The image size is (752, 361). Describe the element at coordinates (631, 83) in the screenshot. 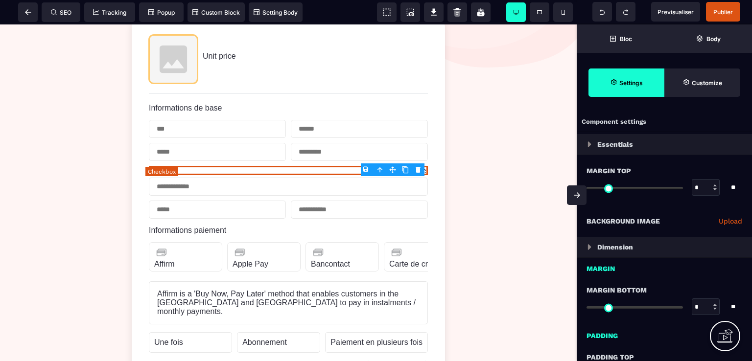

I see `strong: Settings` at that location.